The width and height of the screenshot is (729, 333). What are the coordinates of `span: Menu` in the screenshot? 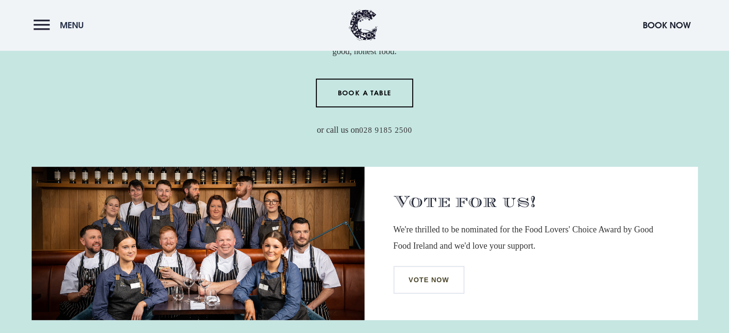 It's located at (72, 25).